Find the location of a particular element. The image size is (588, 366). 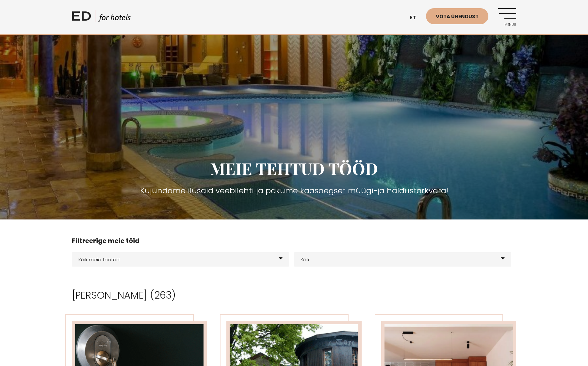

a: Võta ühendust is located at coordinates (457, 16).